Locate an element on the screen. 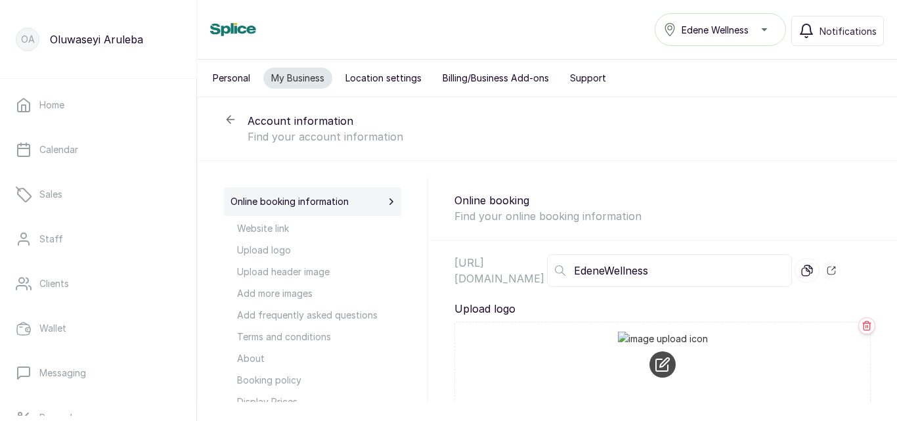 This screenshot has height=421, width=897. span: Edene Wellness is located at coordinates (715, 30).